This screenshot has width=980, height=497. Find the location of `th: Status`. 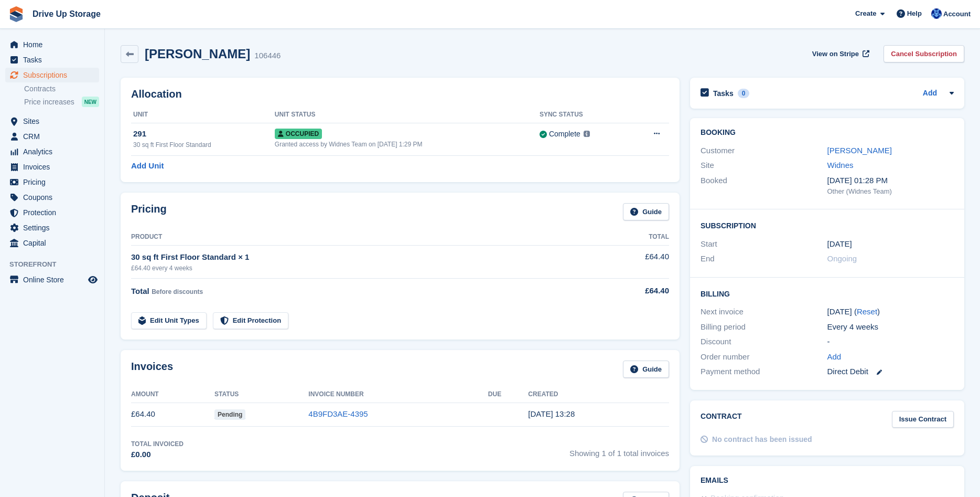

th: Status is located at coordinates (261, 394).